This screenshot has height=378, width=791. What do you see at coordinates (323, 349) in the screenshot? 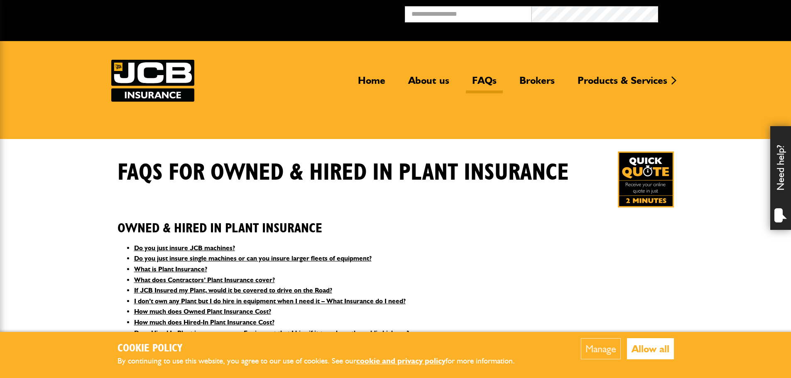
I see `h2: Cookie Policy` at bounding box center [323, 349].